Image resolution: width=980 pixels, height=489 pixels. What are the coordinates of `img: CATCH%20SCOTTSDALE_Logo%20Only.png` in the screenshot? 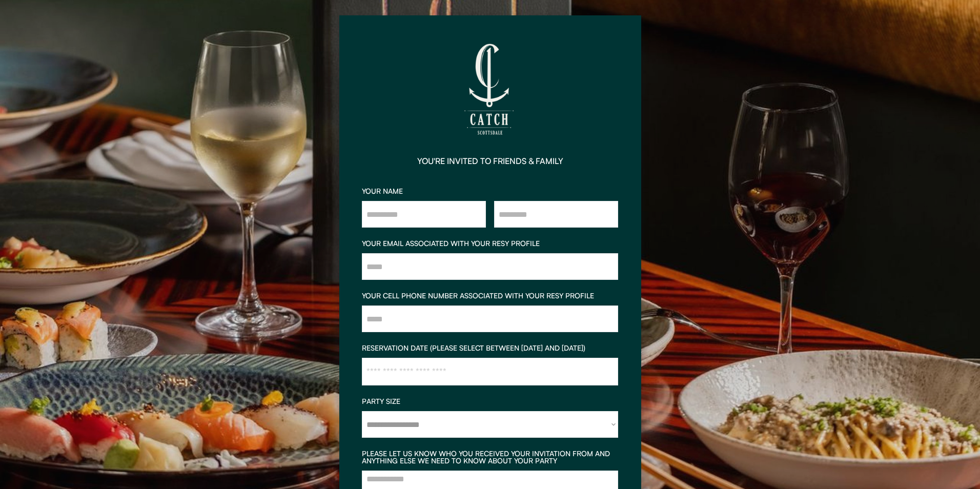 It's located at (490, 89).